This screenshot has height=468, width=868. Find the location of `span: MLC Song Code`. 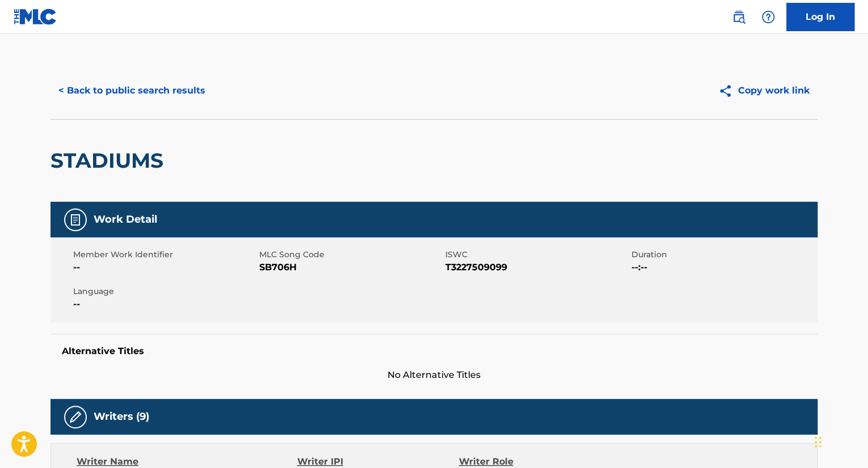

span: MLC Song Code is located at coordinates (351, 255).